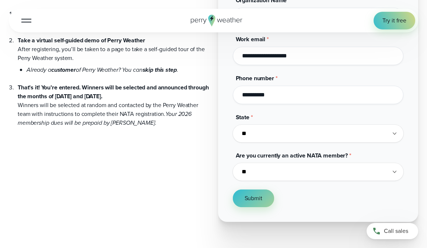 The height and width of the screenshot is (248, 427). I want to click on strong: Take a virtual self-guided demo of Perry Weather, so click(81, 40).